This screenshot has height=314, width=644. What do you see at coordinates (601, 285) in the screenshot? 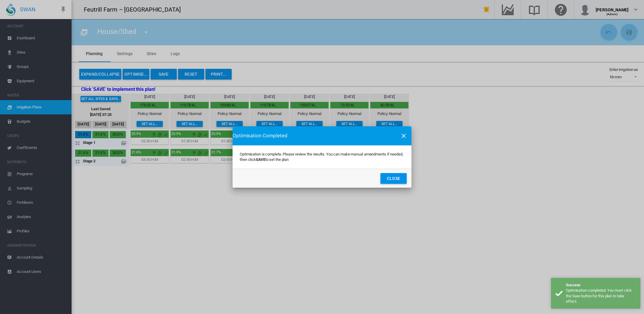
I see `div: Success` at bounding box center [601, 285].